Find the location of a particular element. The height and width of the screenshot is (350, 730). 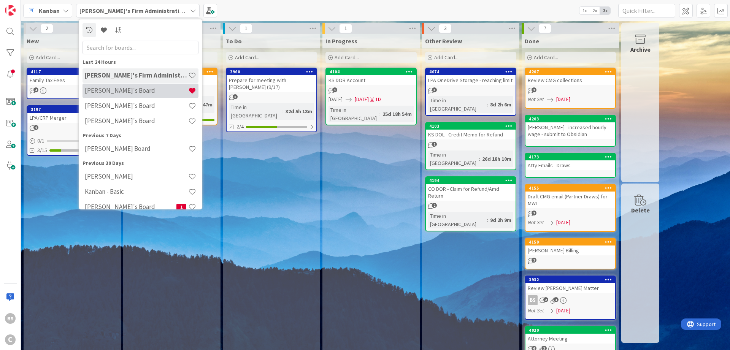

span: 3/15 is located at coordinates (42, 150).